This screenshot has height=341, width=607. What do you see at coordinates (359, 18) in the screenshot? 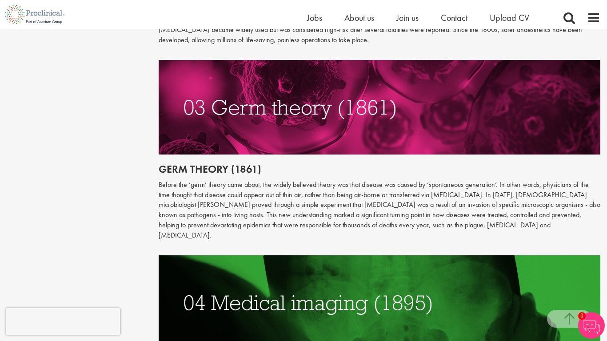
I see `span: About us` at bounding box center [359, 18].